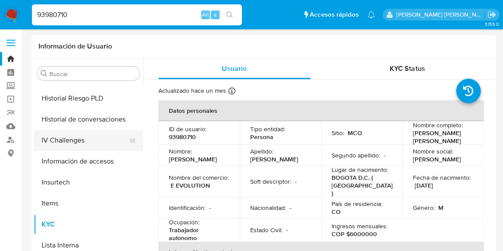 Image resolution: width=503 pixels, height=251 pixels. Describe the element at coordinates (407, 68) in the screenshot. I see `span: KYC Status` at that location.